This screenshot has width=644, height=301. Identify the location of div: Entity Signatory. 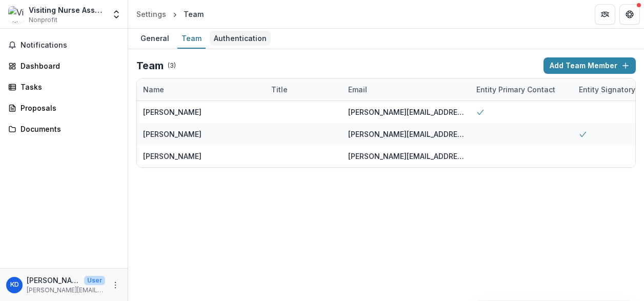
(607, 89).